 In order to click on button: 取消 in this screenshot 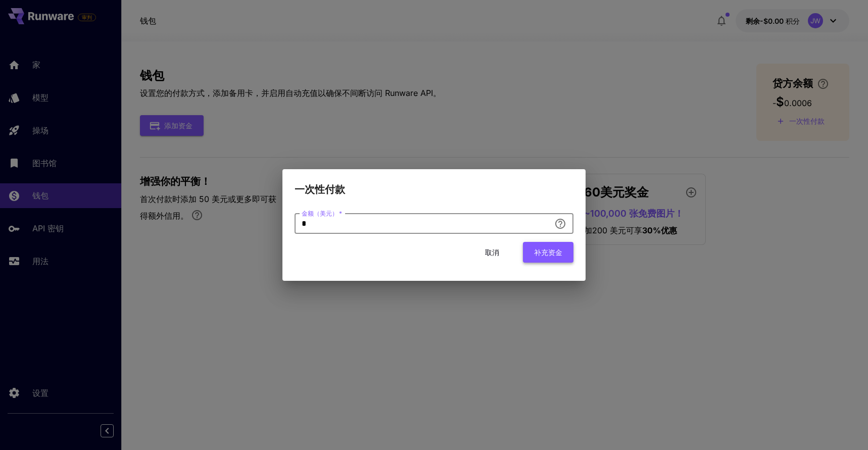, I will do `click(492, 252)`.